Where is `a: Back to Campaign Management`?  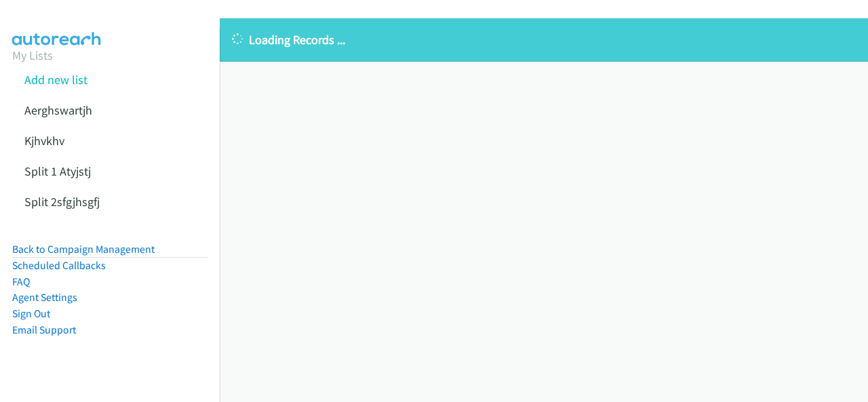 a: Back to Campaign Management is located at coordinates (83, 249).